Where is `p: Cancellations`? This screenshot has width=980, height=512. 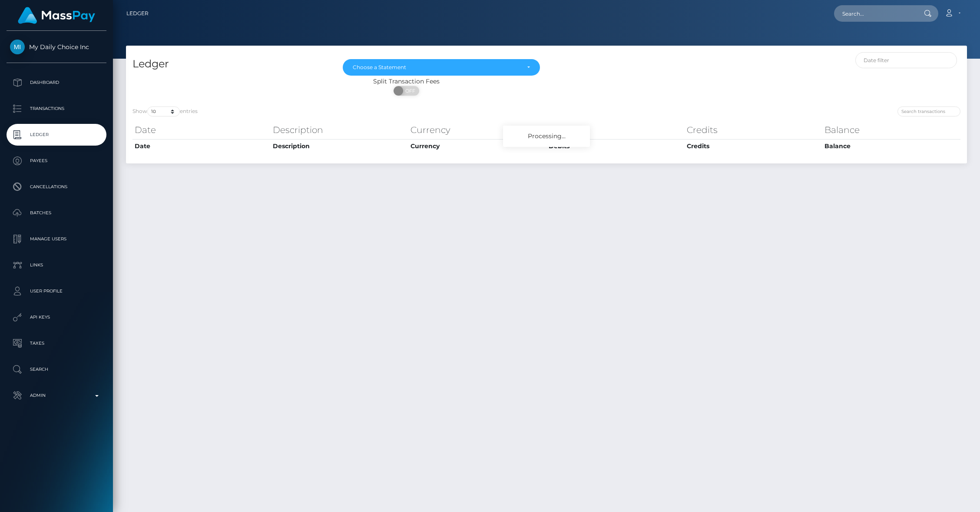 p: Cancellations is located at coordinates (57, 187).